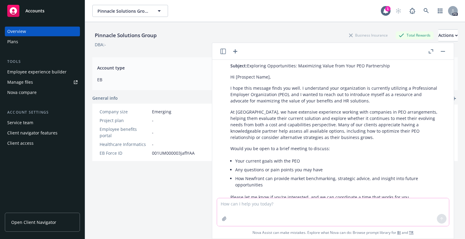 The width and height of the screenshot is (465, 239). Describe the element at coordinates (32, 133) in the screenshot. I see `div: Client navigator features` at that location.